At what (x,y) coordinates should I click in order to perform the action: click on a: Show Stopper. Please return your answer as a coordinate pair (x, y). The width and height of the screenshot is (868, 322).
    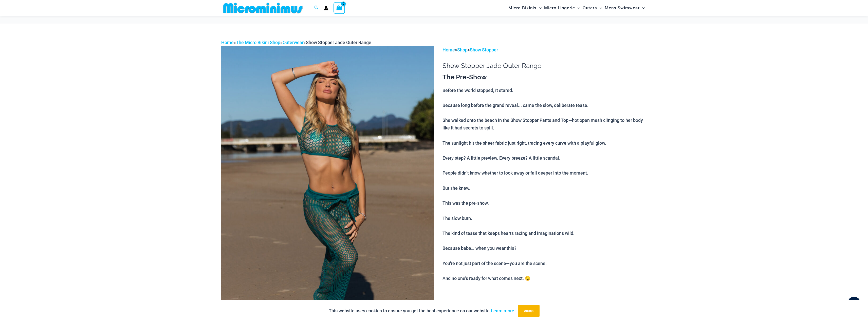
    Looking at the image, I should click on (484, 50).